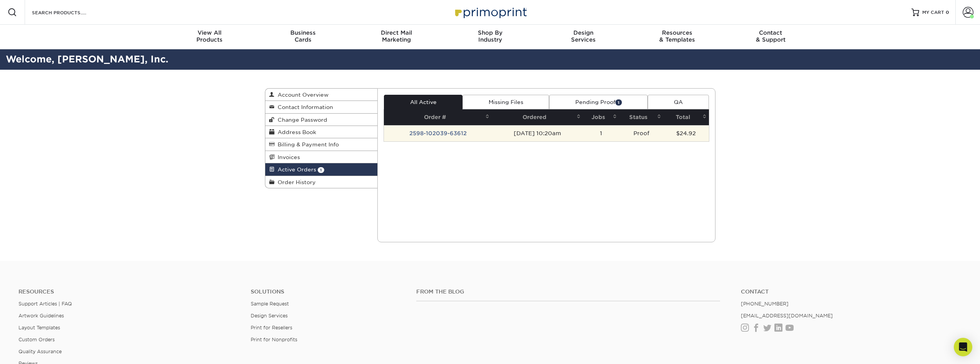  I want to click on a: Account Overview, so click(321, 94).